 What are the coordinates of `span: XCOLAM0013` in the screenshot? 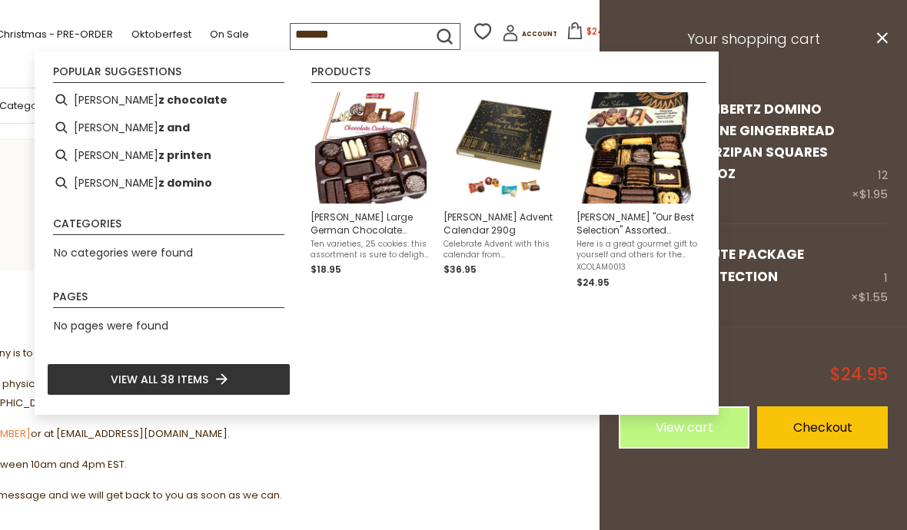 It's located at (636, 267).